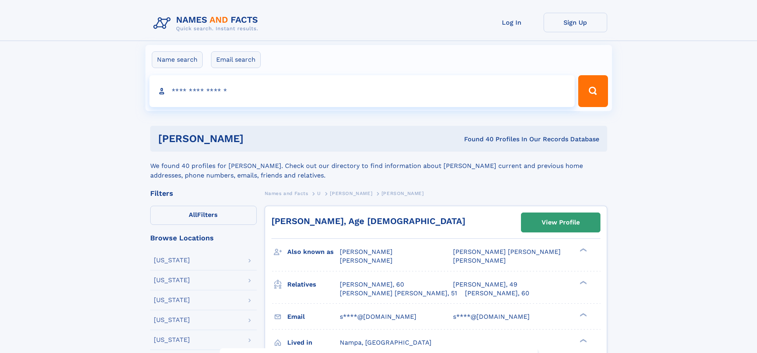 The height and width of the screenshot is (353, 757). I want to click on a: U, so click(319, 193).